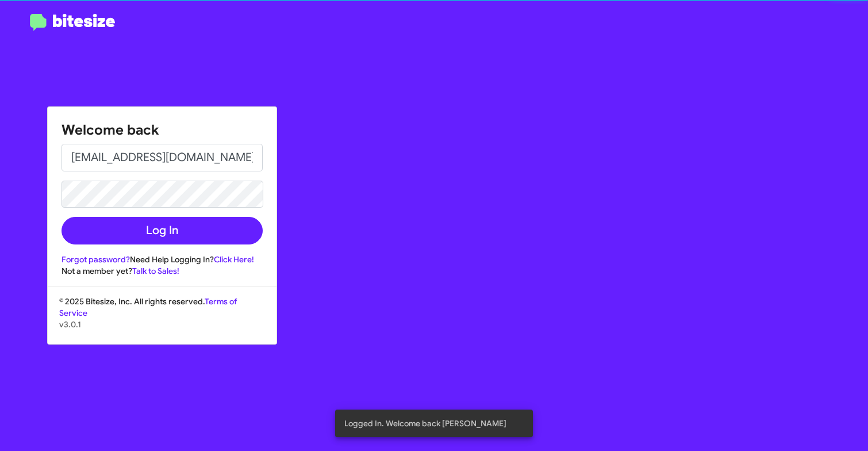 This screenshot has height=451, width=868. Describe the element at coordinates (162, 158) in the screenshot. I see `input: Email address` at that location.